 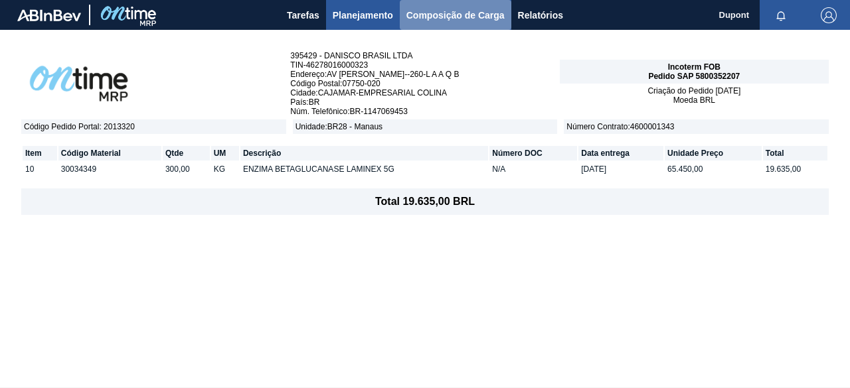 What do you see at coordinates (153, 127) in the screenshot?
I see `span: Código Pedido Portal : 2013320` at bounding box center [153, 127].